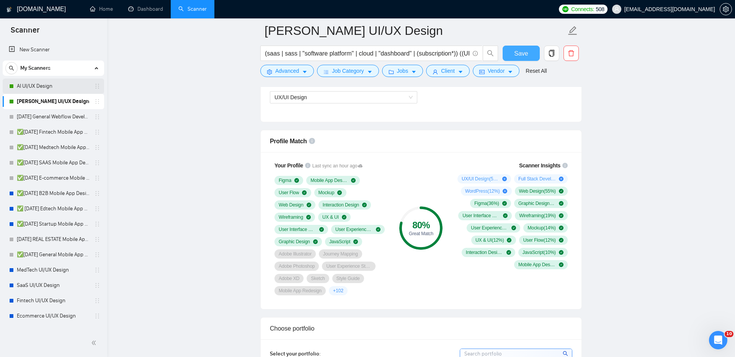  What do you see at coordinates (289, 165) in the screenshot?
I see `span: Your Profile` at bounding box center [289, 165].